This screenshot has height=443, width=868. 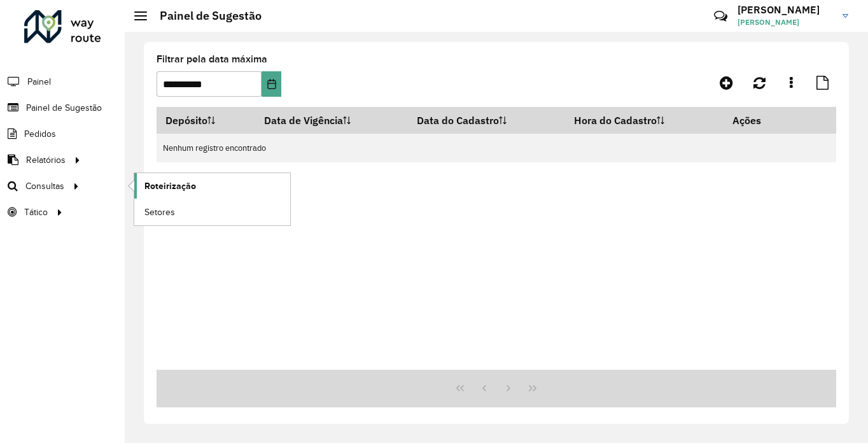 What do you see at coordinates (46, 160) in the screenshot?
I see `span: Relatórios` at bounding box center [46, 160].